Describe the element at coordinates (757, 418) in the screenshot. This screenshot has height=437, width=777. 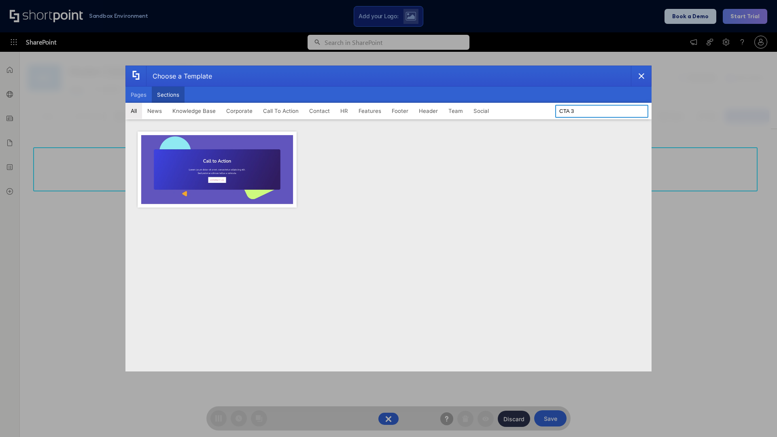
I see `div: Chat Widget` at that location.